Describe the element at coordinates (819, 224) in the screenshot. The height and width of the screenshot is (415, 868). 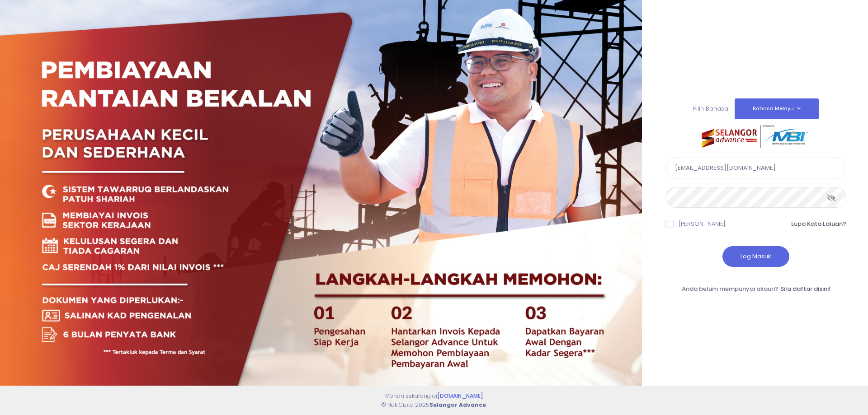
I see `a: Lupa Kata Laluan?` at that location.